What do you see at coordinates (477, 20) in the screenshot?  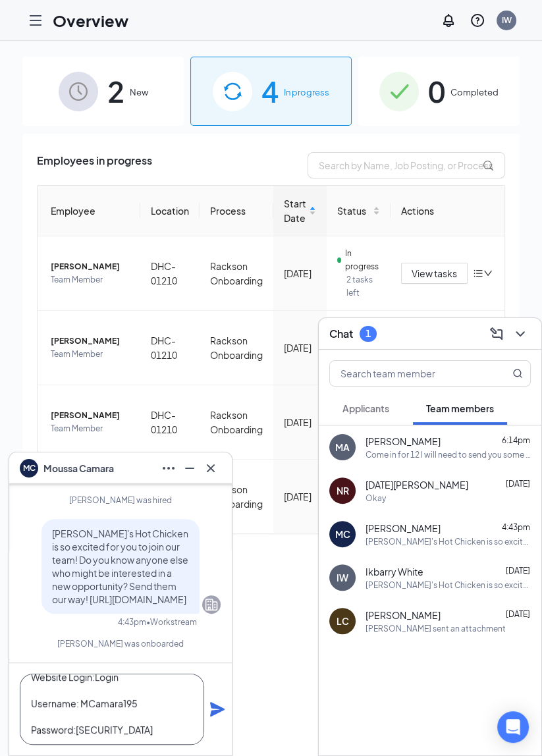 I see `svg: QuestionInfo` at bounding box center [477, 20].